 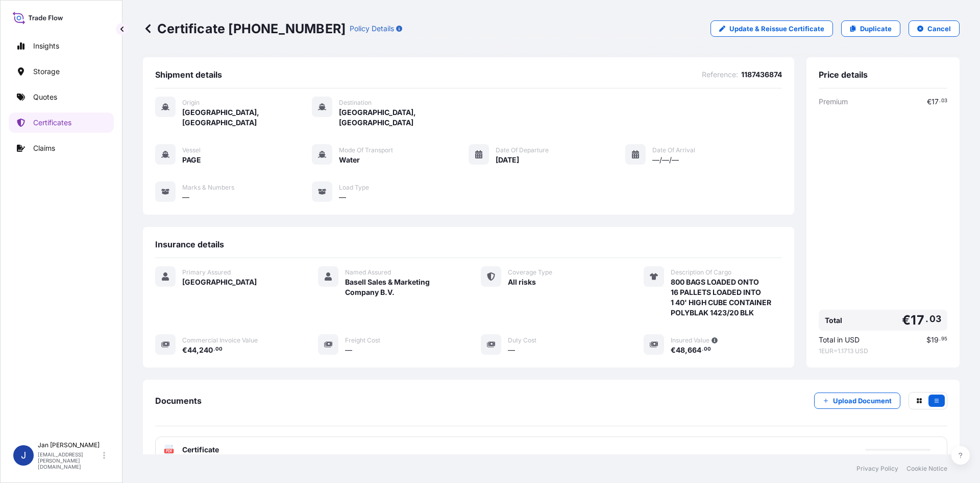 What do you see at coordinates (192, 150) in the screenshot?
I see `span: Vessel` at bounding box center [192, 150].